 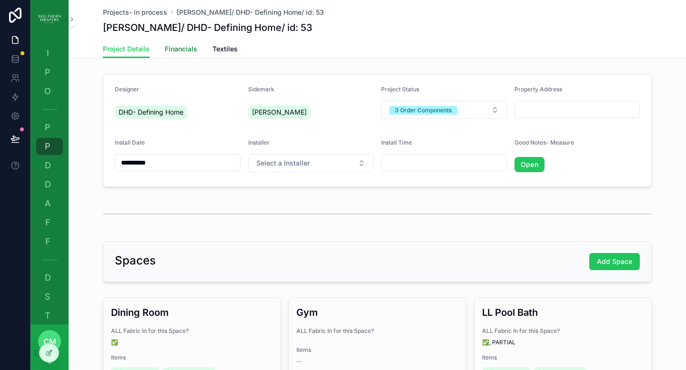 I want to click on a: I, so click(x=50, y=53).